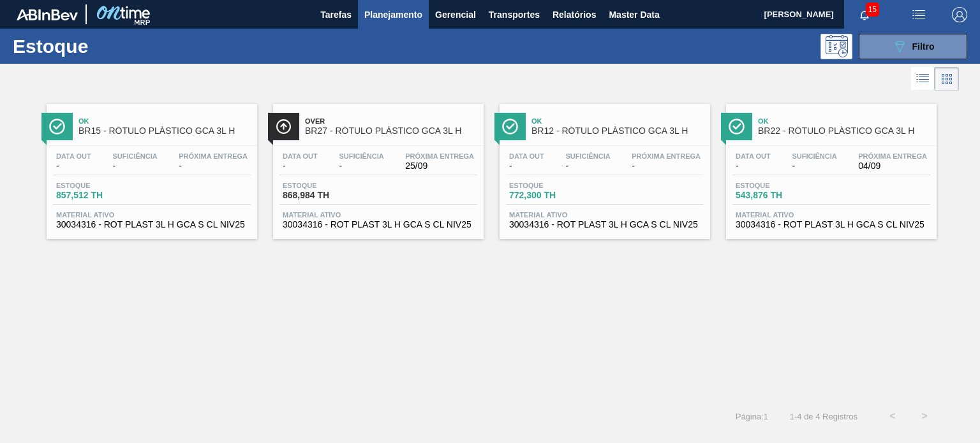 Image resolution: width=980 pixels, height=443 pixels. What do you see at coordinates (752, 416) in the screenshot?
I see `span: Página : 1` at bounding box center [752, 416].